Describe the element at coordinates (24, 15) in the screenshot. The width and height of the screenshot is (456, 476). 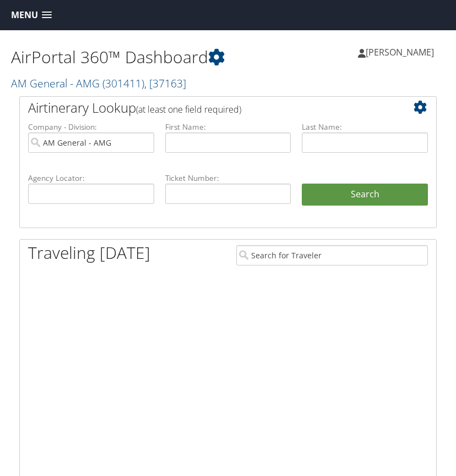
I see `span: Menu` at that location.